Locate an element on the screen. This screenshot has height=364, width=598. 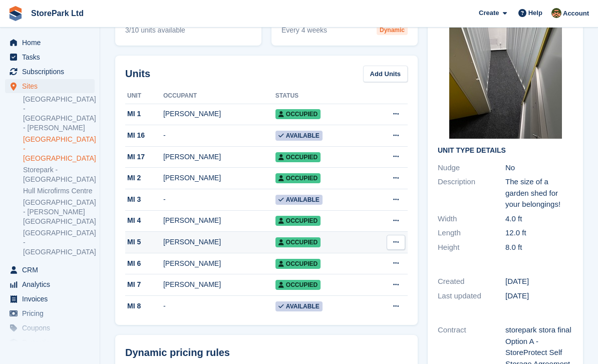
div: 8.0 ft is located at coordinates (539, 247).